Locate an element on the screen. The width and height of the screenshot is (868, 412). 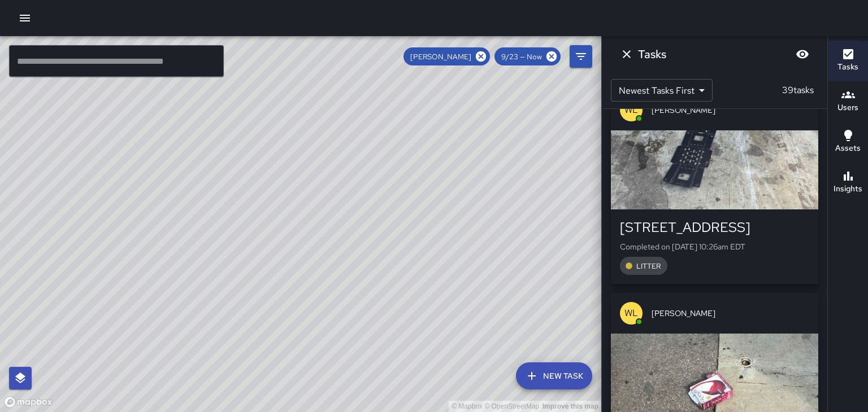
p: 39 tasks is located at coordinates (798, 91).